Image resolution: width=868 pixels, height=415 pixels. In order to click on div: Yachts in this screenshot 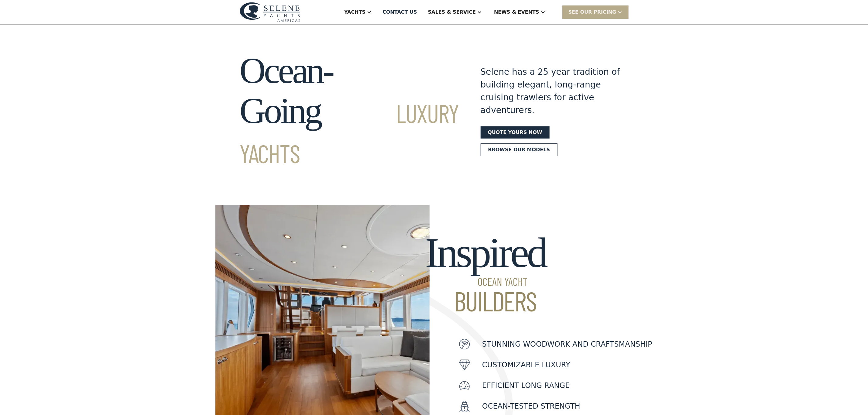, I will do `click(355, 12)`.